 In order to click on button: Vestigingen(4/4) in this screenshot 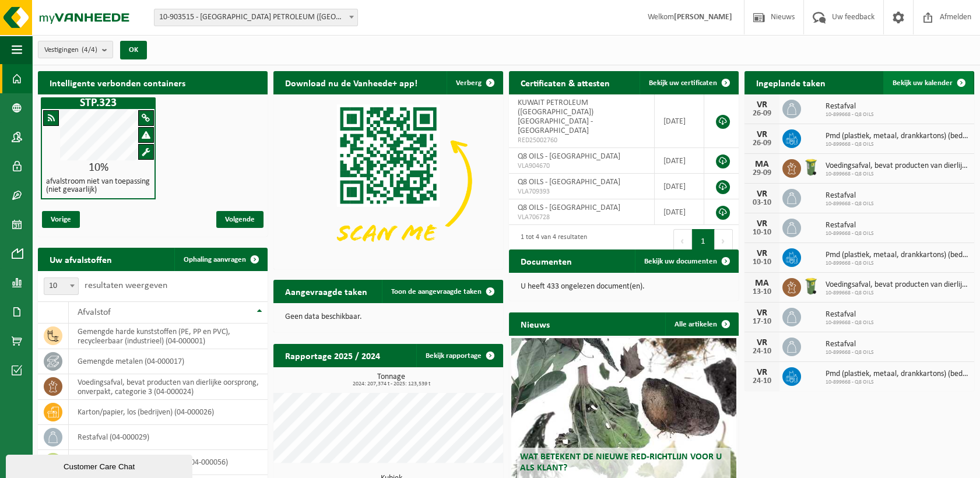, I will do `click(75, 49)`.